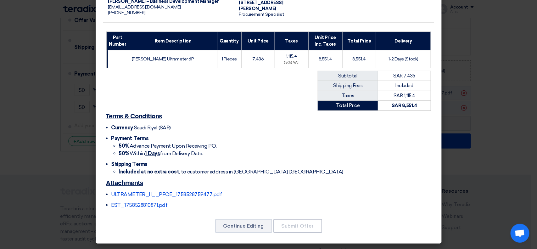 The height and width of the screenshot is (249, 537). What do you see at coordinates (404, 86) in the screenshot?
I see `span: Included` at bounding box center [404, 86].